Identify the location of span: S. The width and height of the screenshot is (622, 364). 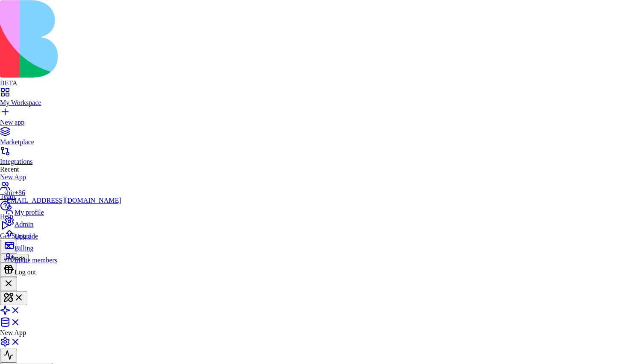
(6, 185).